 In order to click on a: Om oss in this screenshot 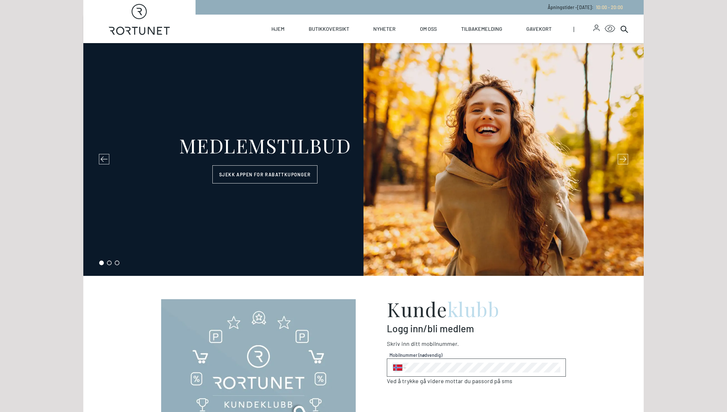, I will do `click(428, 29)`.